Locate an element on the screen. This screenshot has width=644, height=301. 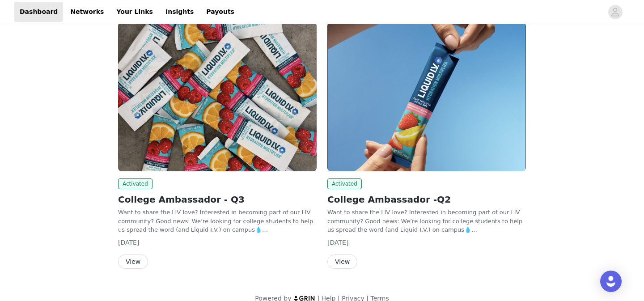
div: avatar is located at coordinates (615, 12).